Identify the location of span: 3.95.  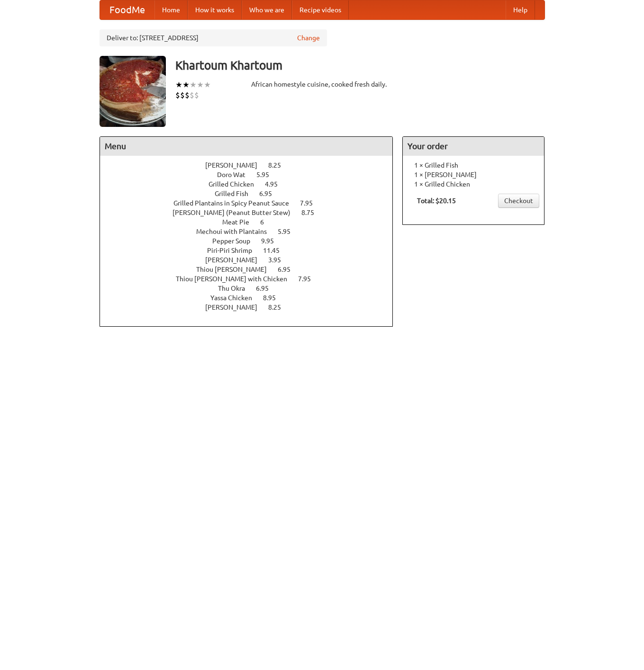
(279, 260).